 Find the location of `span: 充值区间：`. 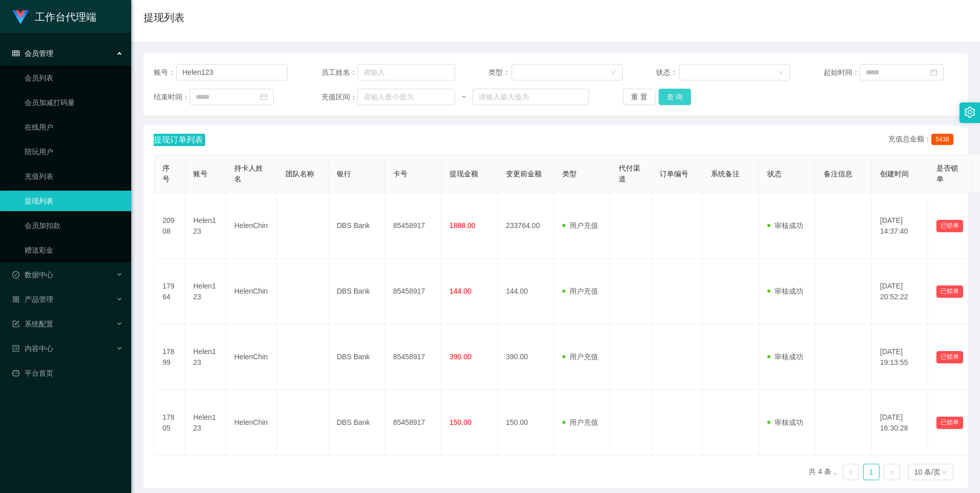

span: 充值区间： is located at coordinates (339, 97).